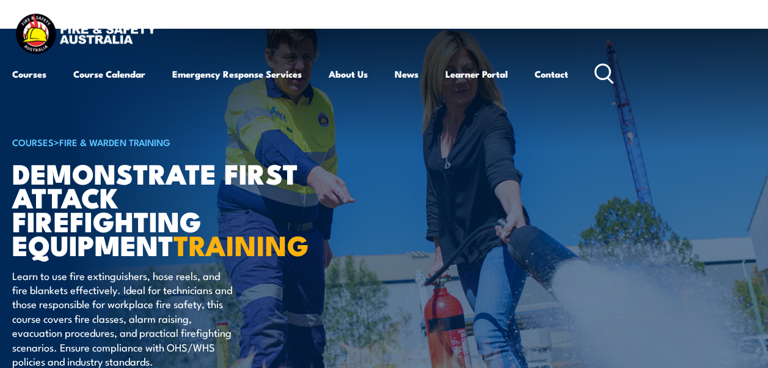  What do you see at coordinates (551, 74) in the screenshot?
I see `a: Contact` at bounding box center [551, 74].